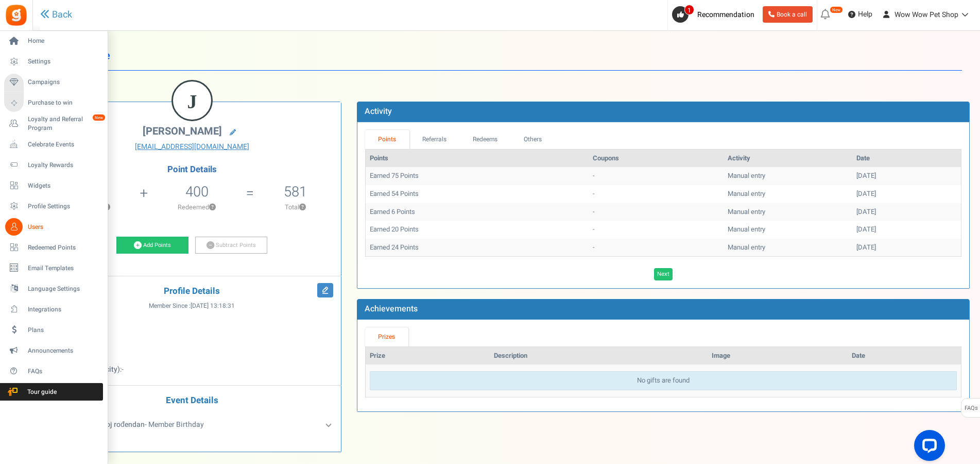 This screenshot has height=464, width=980. What do you see at coordinates (656, 158) in the screenshot?
I see `th: Coupons` at bounding box center [656, 158].